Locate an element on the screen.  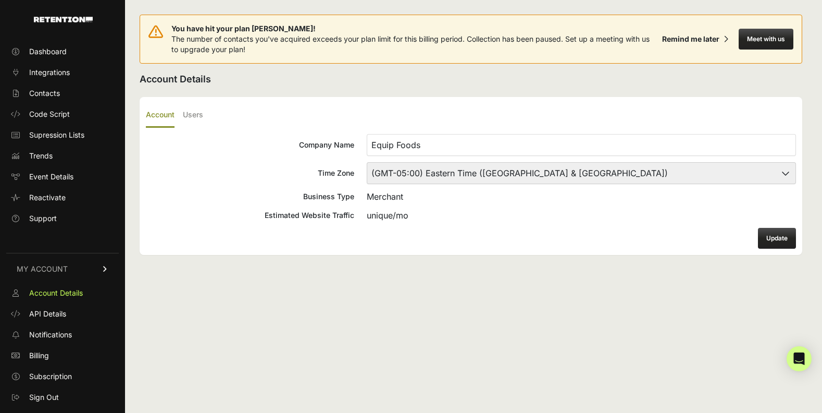
div: Open Intercom Messenger is located at coordinates (800, 359).